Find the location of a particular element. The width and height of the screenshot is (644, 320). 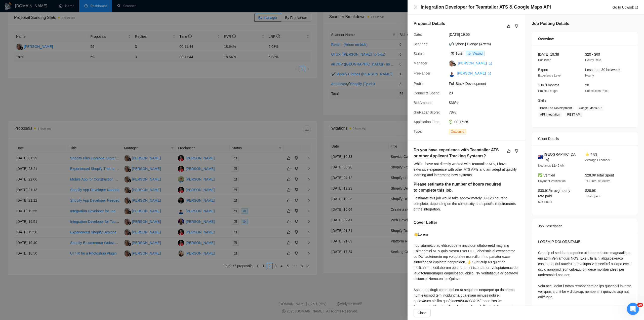

span: Experience Level is located at coordinates (550, 75).